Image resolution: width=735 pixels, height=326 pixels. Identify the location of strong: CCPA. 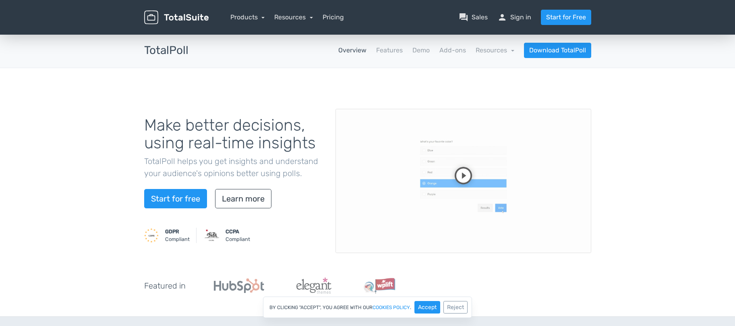
(232, 231).